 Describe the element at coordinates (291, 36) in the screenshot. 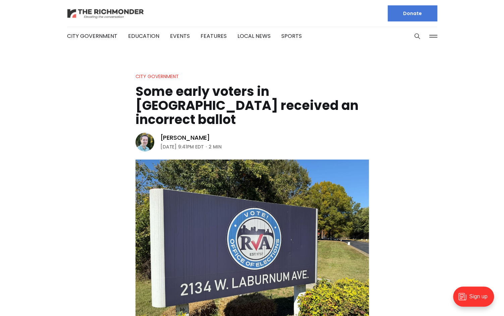

I see `a: Sports` at that location.